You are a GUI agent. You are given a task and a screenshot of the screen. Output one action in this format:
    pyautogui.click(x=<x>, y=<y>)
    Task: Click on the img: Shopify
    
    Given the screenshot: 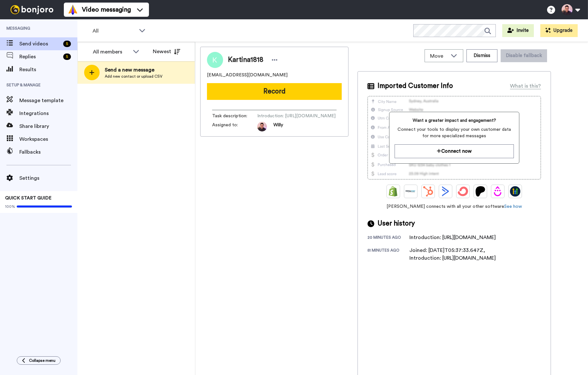 What is the action you would take?
    pyautogui.click(x=393, y=191)
    